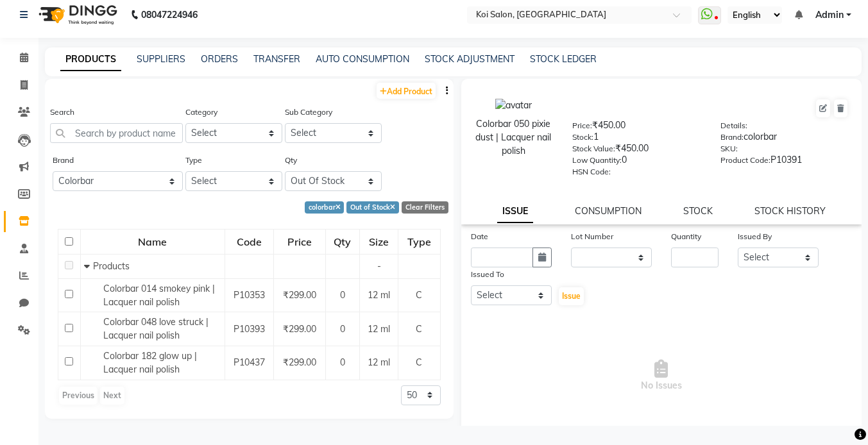 Image resolution: width=868 pixels, height=445 pixels. I want to click on a: STOCK ADJUSTMENT, so click(470, 59).